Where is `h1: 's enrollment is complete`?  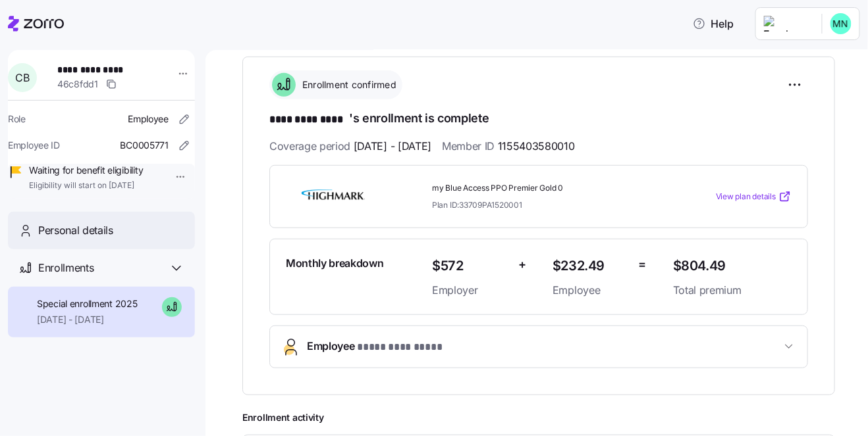 h1: 's enrollment is complete is located at coordinates (539, 119).